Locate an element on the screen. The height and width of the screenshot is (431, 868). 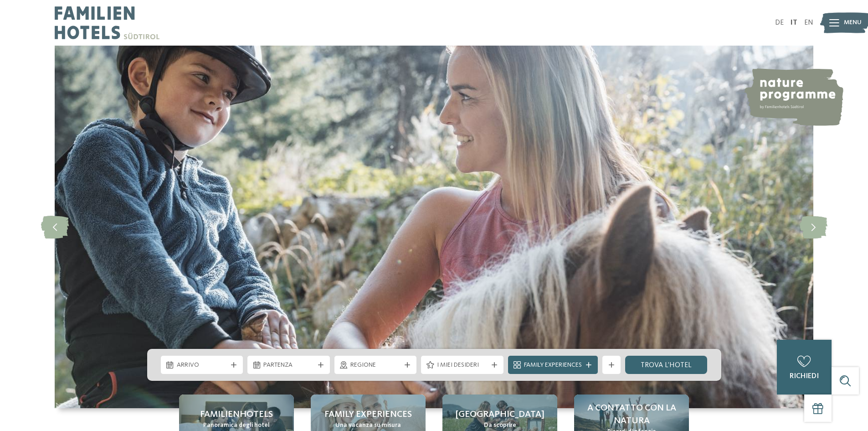
span: Regione is located at coordinates (375, 365).